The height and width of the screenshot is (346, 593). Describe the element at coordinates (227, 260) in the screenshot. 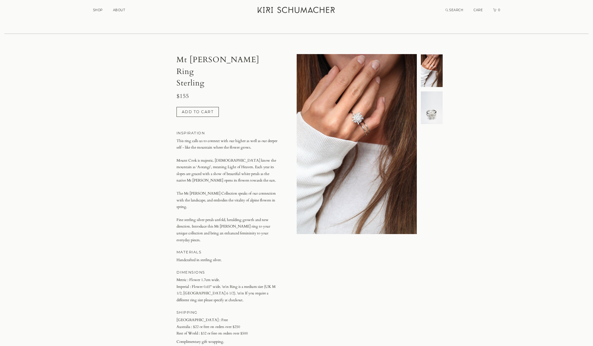

I see `p: Handcrafted in sterling silver.` at that location.